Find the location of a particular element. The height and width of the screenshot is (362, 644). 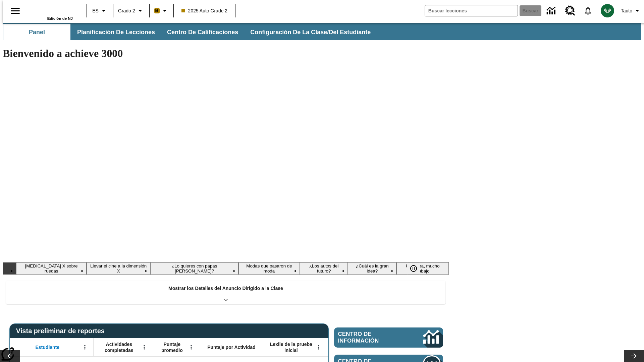

span: Edición de NJ is located at coordinates (60, 19).